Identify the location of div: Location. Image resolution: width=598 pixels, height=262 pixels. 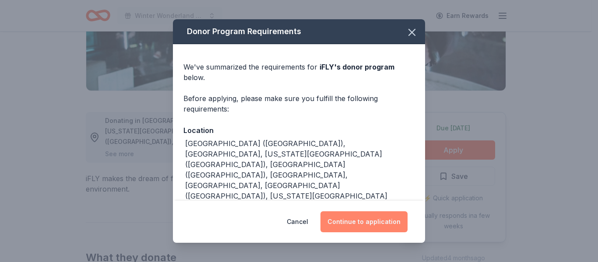
(299, 130).